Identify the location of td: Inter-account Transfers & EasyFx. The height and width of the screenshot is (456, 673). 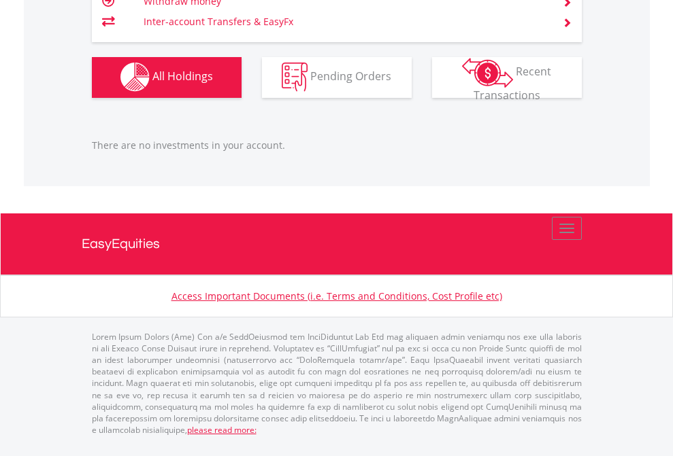
(344, 22).